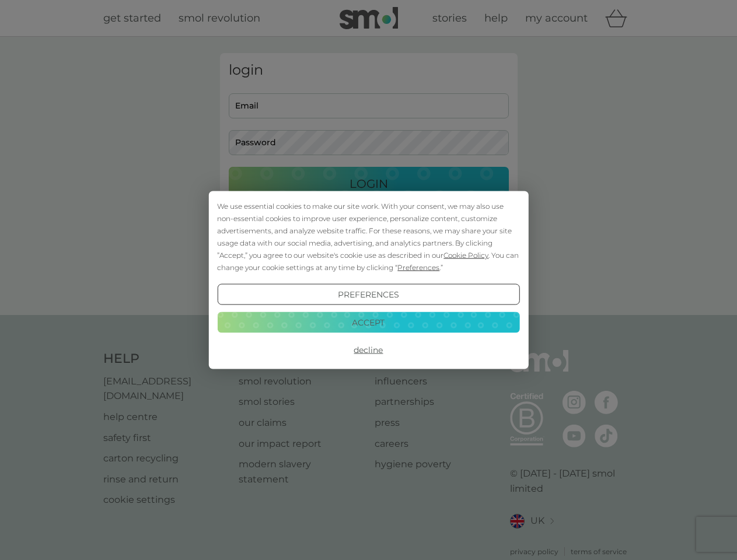 The width and height of the screenshot is (737, 560). What do you see at coordinates (368, 294) in the screenshot?
I see `button: Preferences` at bounding box center [368, 294].